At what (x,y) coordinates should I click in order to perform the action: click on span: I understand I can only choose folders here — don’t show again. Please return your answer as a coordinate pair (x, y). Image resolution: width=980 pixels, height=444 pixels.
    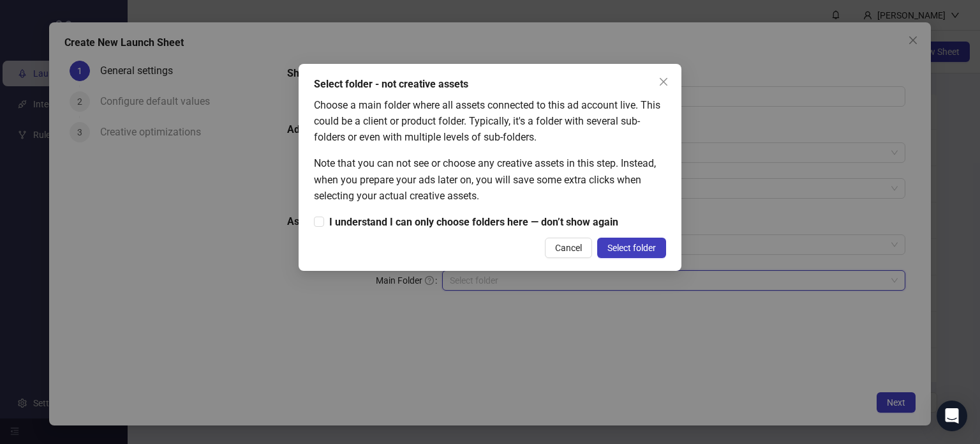
    Looking at the image, I should click on (473, 221).